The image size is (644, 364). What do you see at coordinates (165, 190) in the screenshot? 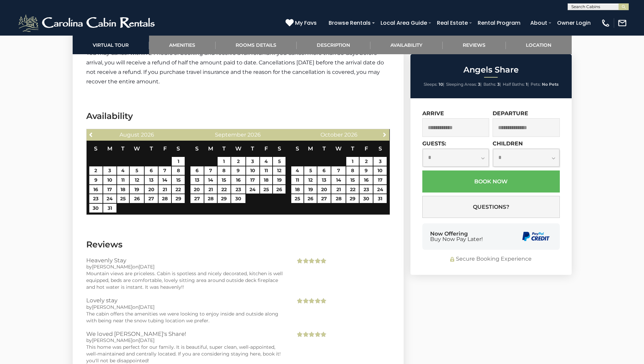
I see `a: 21` at bounding box center [165, 190].